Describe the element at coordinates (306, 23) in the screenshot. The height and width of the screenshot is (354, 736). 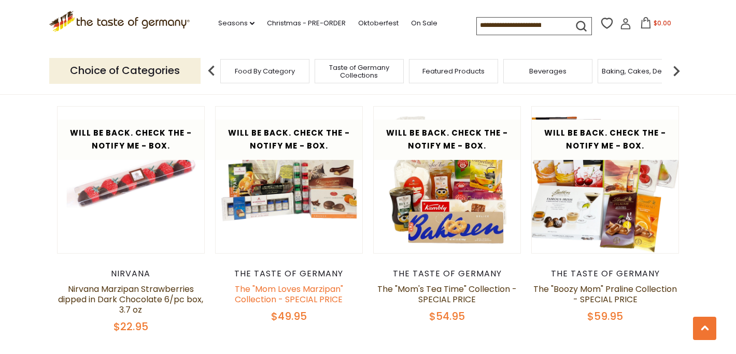
I see `a: Christmas - PRE-ORDER` at that location.